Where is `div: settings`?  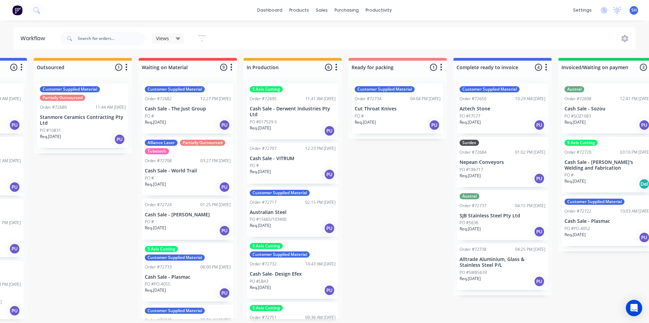 div: settings is located at coordinates (583, 10).